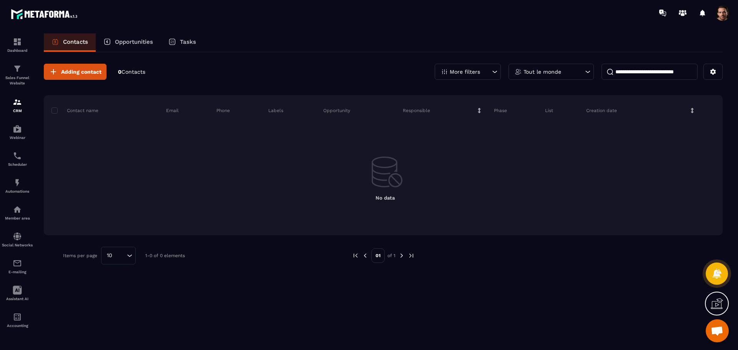  Describe the element at coordinates (17, 267) in the screenshot. I see `a: emailemailE-mailing` at that location.